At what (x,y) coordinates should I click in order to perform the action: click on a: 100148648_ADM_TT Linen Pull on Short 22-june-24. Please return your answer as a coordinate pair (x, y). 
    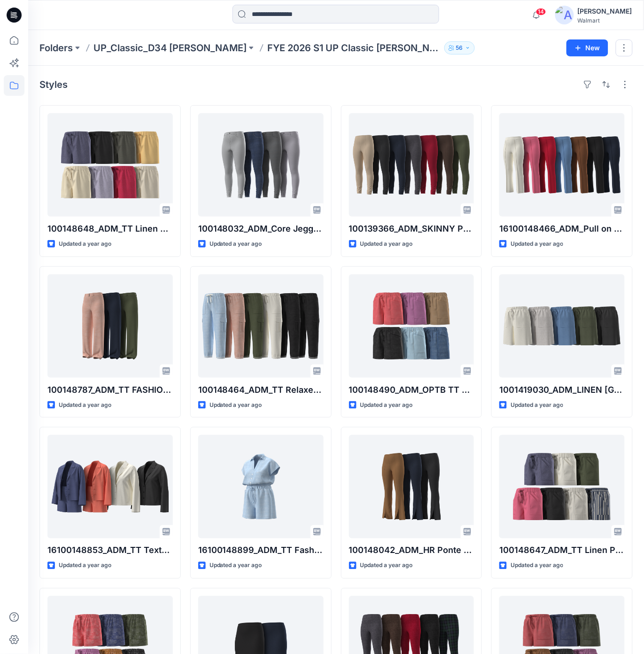
    Looking at the image, I should click on (110, 165).